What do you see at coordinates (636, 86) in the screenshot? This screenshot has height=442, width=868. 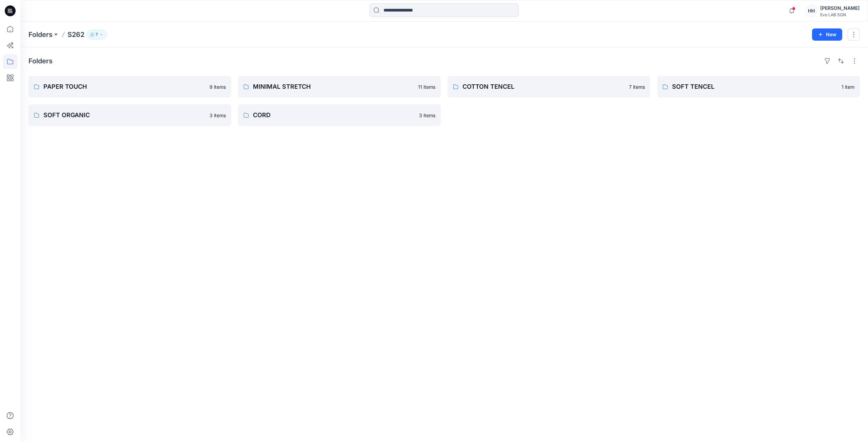 I see `p: 7 items` at bounding box center [636, 86].